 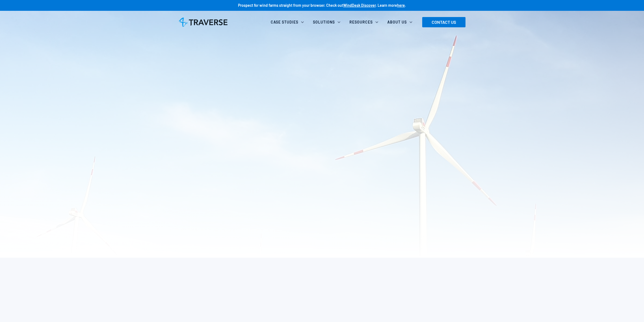 What do you see at coordinates (444, 22) in the screenshot?
I see `a: CONTACT US` at bounding box center [444, 22].